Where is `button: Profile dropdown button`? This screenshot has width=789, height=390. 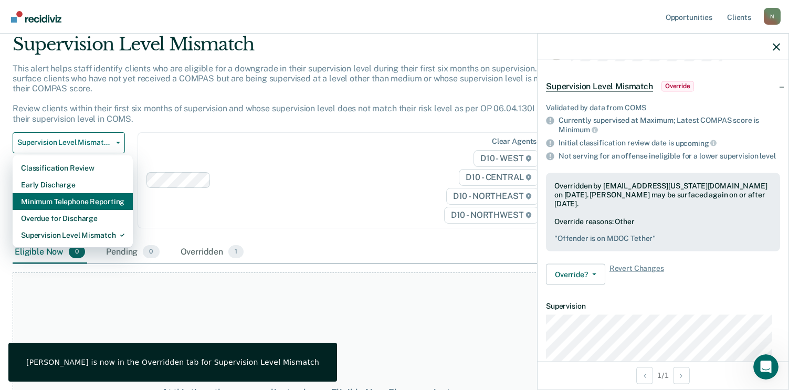
button: Profile dropdown button is located at coordinates (772, 16).